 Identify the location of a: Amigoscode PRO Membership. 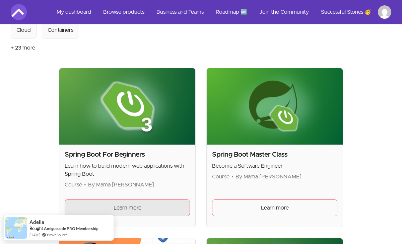
(71, 229).